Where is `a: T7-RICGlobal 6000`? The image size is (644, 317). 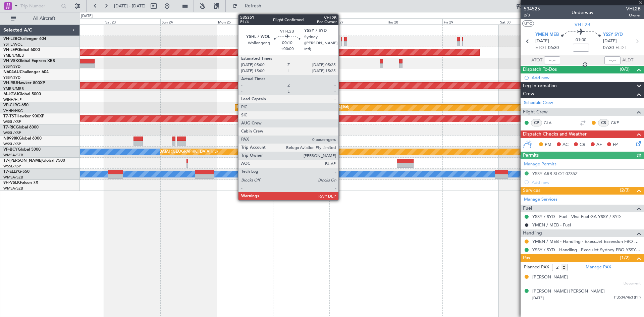
a: T7-RICGlobal 6000 is located at coordinates (21, 128).